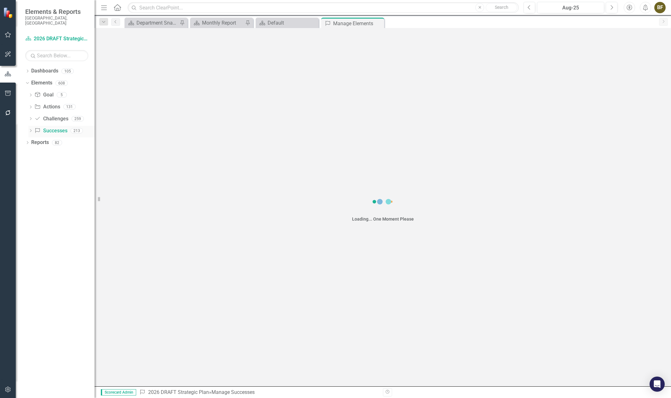 The image size is (671, 398). Describe the element at coordinates (67, 71) in the screenshot. I see `div: 105` at that location.